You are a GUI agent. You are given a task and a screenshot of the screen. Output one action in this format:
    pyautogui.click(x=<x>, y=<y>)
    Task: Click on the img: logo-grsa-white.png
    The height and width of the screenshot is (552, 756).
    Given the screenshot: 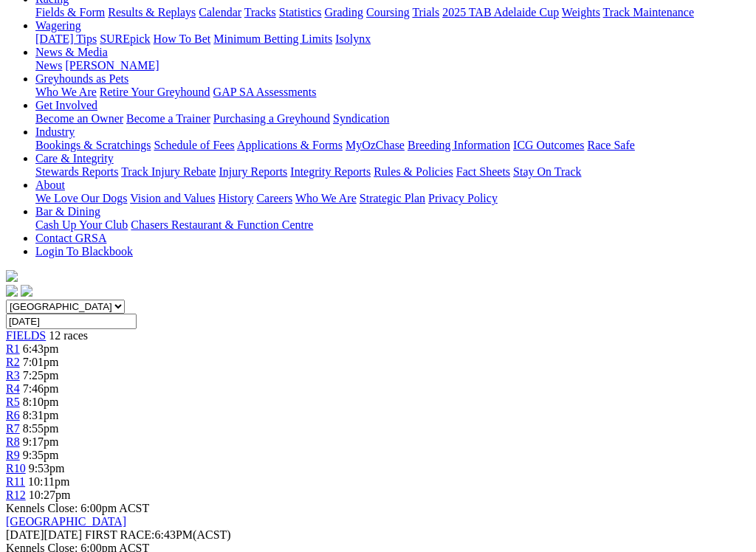 What is the action you would take?
    pyautogui.click(x=11, y=276)
    